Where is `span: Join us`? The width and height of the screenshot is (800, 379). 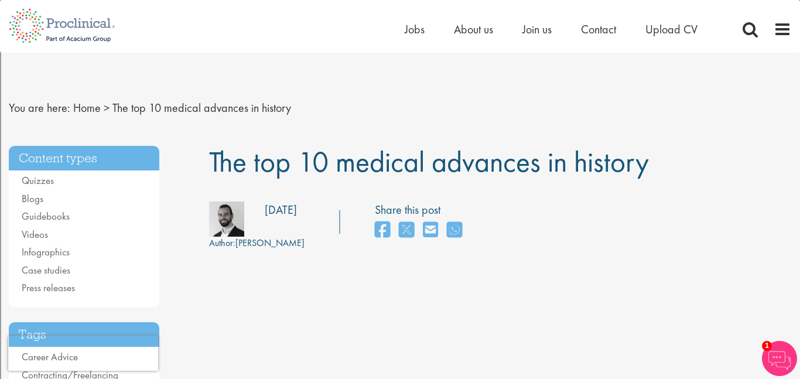 span: Join us is located at coordinates (537, 29).